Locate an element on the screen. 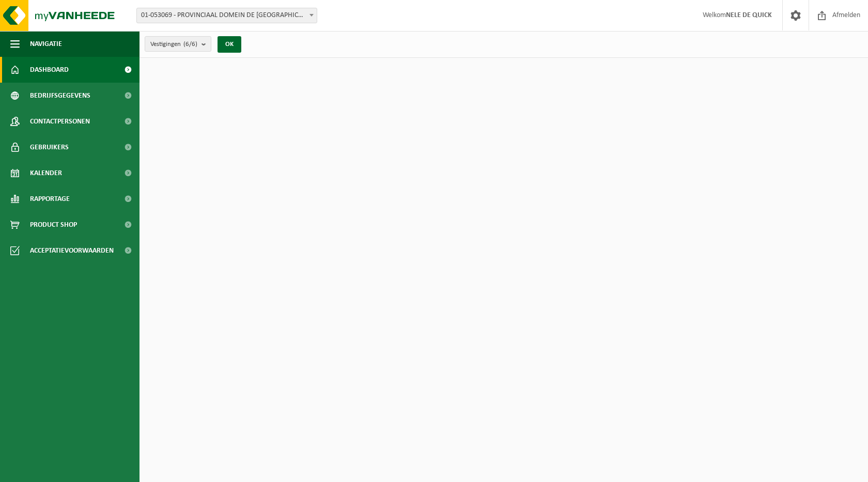 The height and width of the screenshot is (482, 868). button: Vestigingen(6/6) is located at coordinates (178, 44).